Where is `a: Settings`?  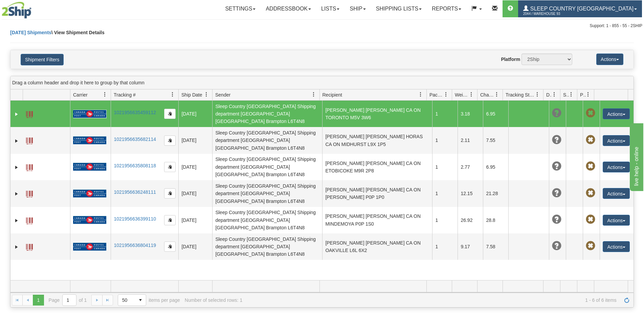
a: Settings is located at coordinates (240, 9).